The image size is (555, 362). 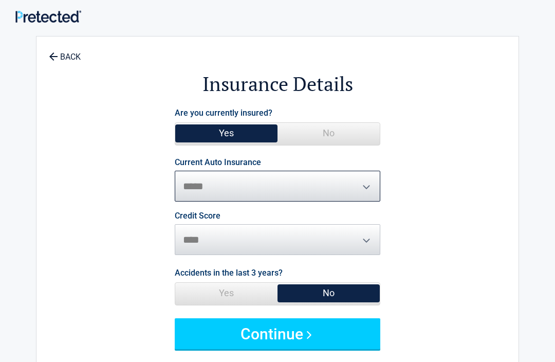 I want to click on img: Main Logo, so click(x=48, y=16).